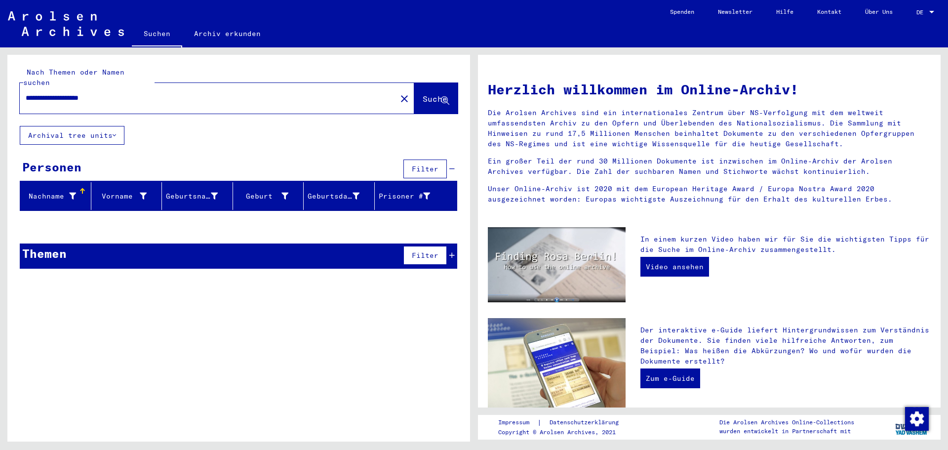 This screenshot has height=450, width=948. I want to click on img: Zustimmung ändern, so click(917, 419).